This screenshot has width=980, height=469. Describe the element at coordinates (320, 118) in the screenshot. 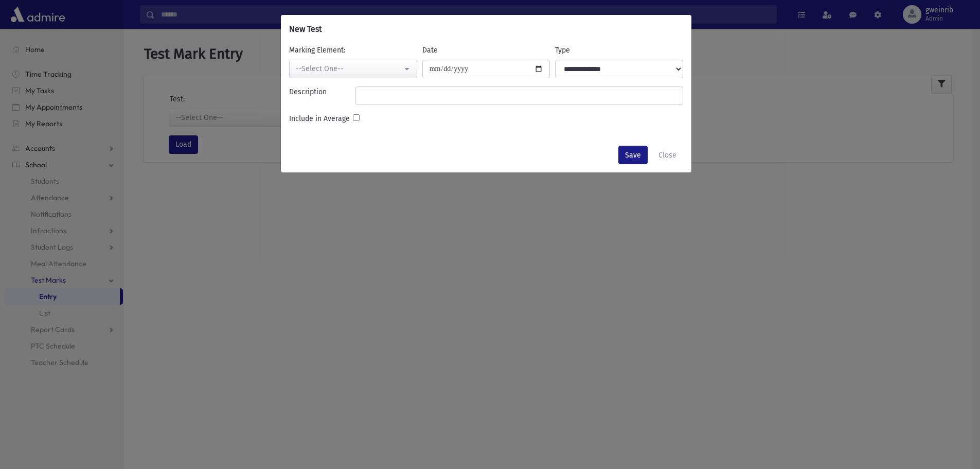

I see `label: Include in Average` at that location.